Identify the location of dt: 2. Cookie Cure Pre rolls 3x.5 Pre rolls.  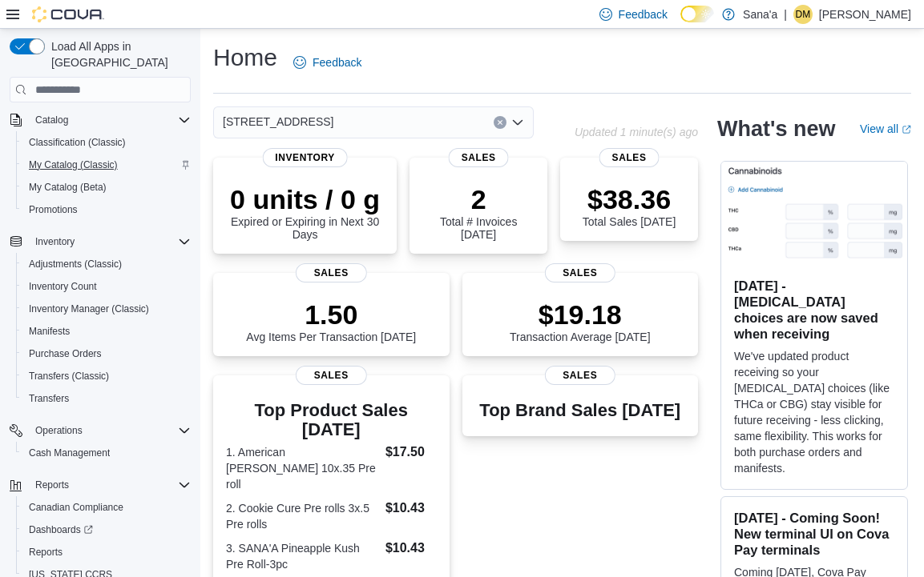
(302, 517).